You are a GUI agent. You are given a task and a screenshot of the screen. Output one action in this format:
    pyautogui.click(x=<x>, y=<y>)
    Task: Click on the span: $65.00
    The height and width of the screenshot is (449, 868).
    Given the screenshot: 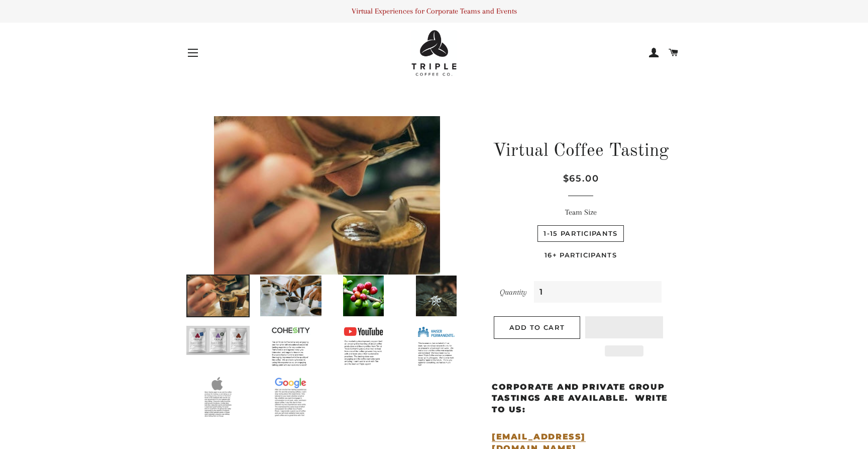 What is the action you would take?
    pyautogui.click(x=582, y=179)
    